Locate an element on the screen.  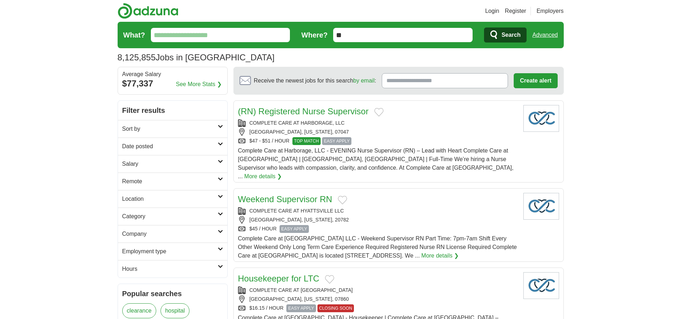
a: Salary is located at coordinates (173, 164).